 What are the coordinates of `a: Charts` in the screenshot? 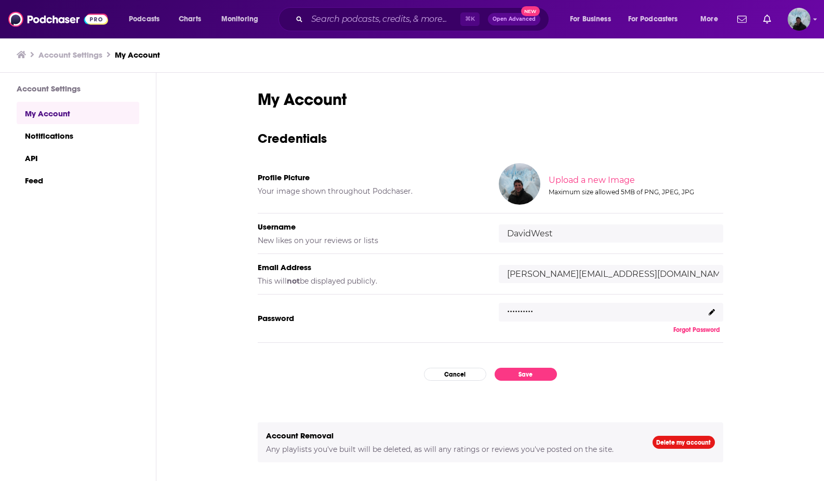 It's located at (190, 19).